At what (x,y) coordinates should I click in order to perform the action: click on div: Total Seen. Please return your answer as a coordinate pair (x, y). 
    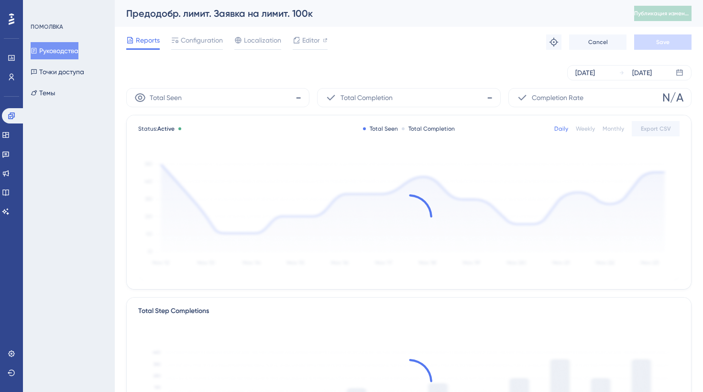
    Looking at the image, I should click on (380, 129).